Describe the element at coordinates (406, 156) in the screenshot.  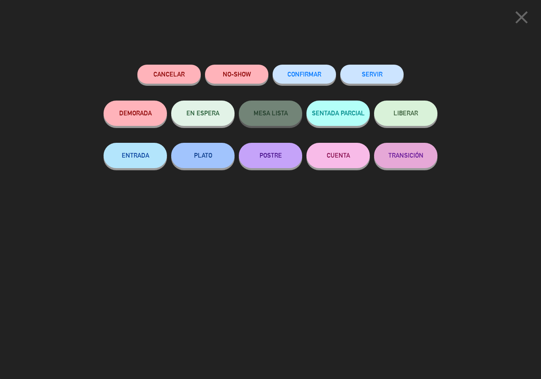
I see `button: TRANSICIÓN` at that location.